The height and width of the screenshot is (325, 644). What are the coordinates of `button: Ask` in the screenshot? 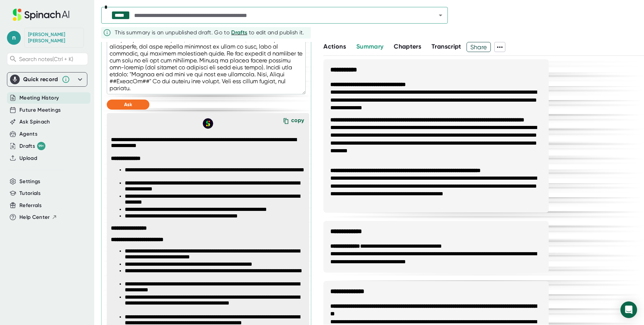 It's located at (128, 104).